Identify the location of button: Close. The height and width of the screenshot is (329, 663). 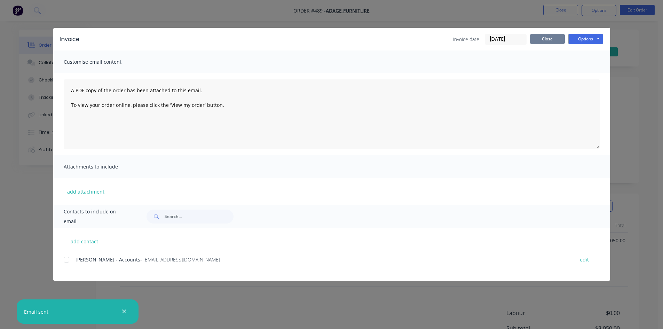
(547, 39).